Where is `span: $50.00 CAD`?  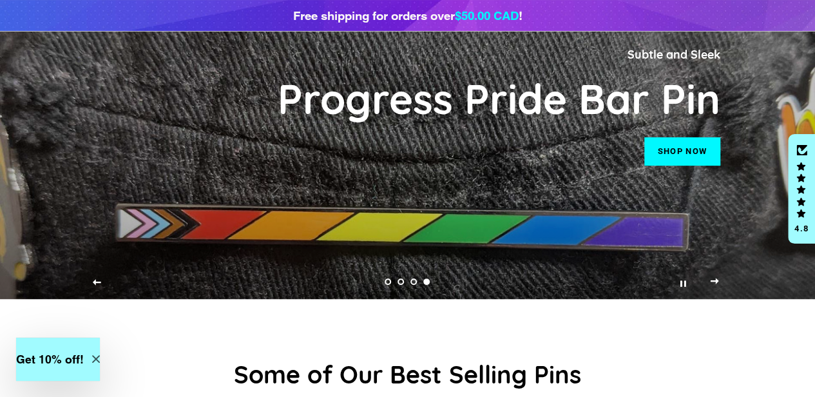
span: $50.00 CAD is located at coordinates (486, 15).